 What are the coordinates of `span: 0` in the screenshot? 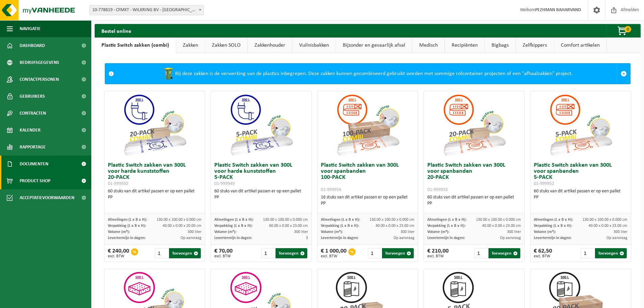 It's located at (628, 29).